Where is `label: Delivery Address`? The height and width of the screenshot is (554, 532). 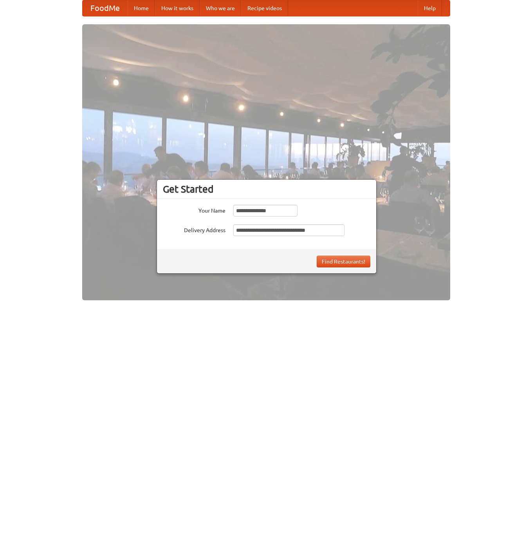
label: Delivery Address is located at coordinates (194, 229).